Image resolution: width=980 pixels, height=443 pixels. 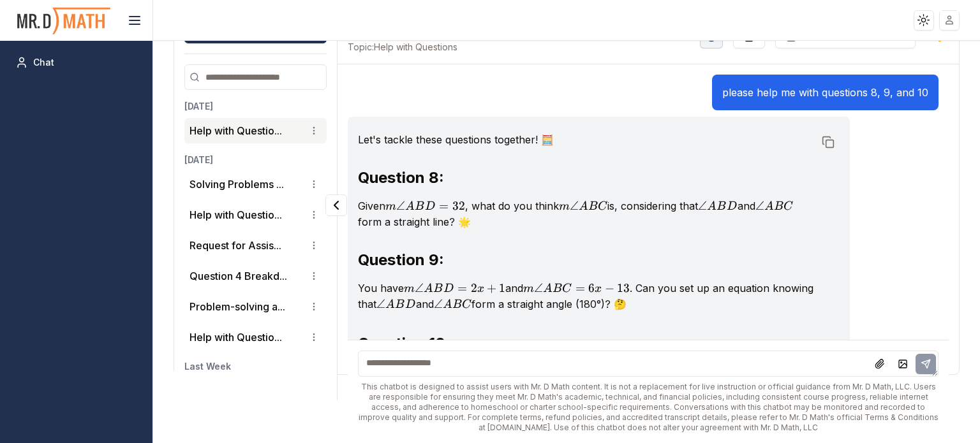 What do you see at coordinates (647, 407) in the screenshot?
I see `div: This chatbot is designed to assist users with Mr. D Math content. It is not a replacement for liv...` at bounding box center [647, 407].